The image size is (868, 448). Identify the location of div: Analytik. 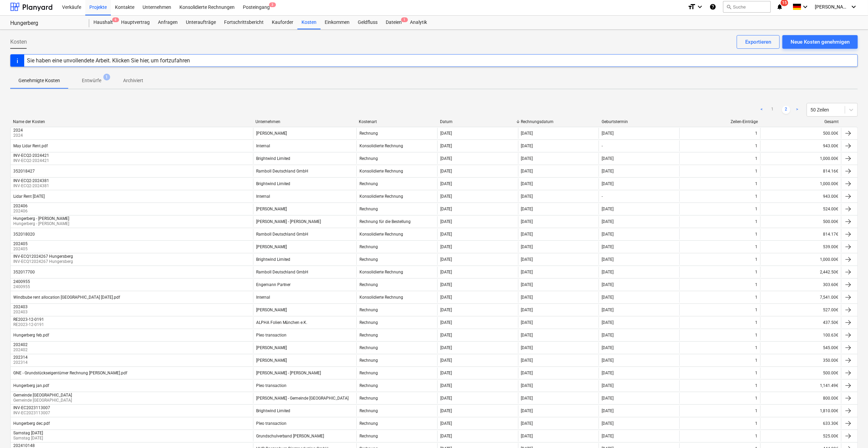
(418, 23).